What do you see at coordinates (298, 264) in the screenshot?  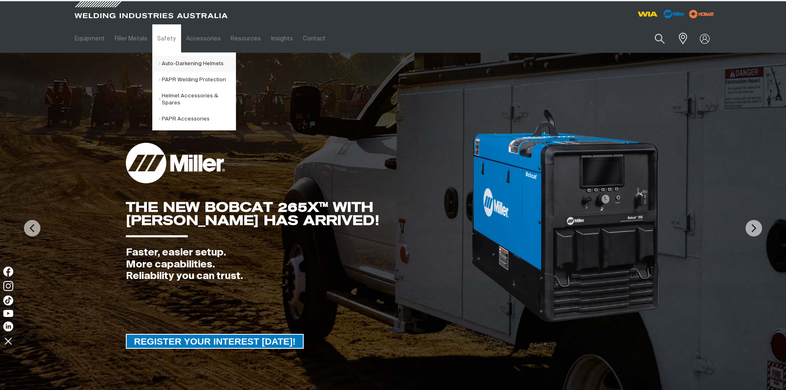 I see `div: Faster, easier setup. More capabilities. Reliability you can trust.` at bounding box center [298, 264].